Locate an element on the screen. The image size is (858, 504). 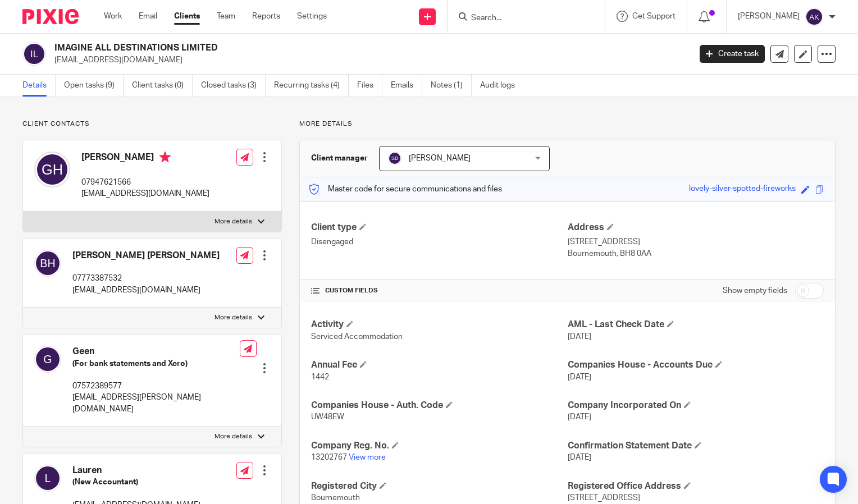
a: Reports is located at coordinates (266, 16).